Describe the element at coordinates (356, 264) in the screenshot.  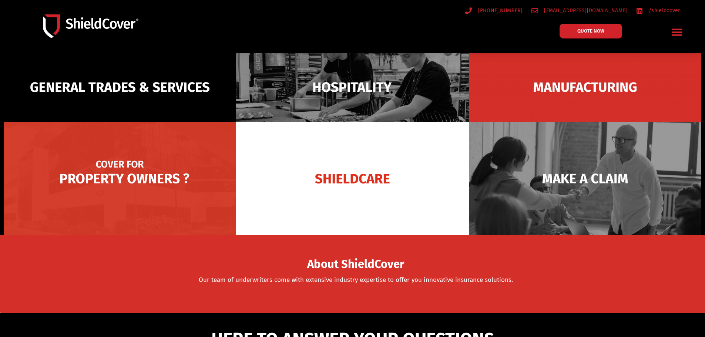
I see `span: About ShieldCover` at that location.